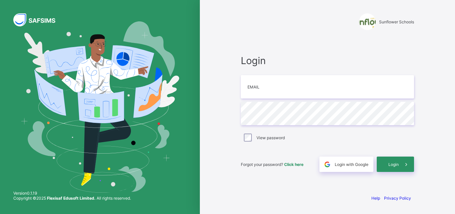 The image size is (455, 214). What do you see at coordinates (72, 198) in the screenshot?
I see `span: Copyright © 2025 All rights reserved.` at bounding box center [72, 198].